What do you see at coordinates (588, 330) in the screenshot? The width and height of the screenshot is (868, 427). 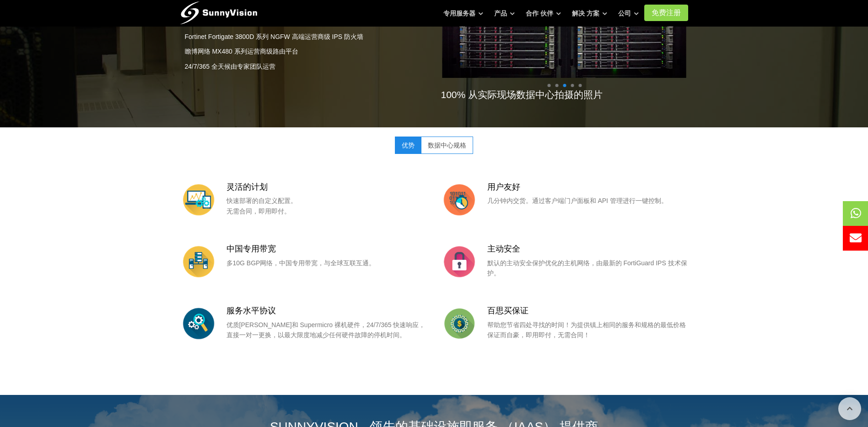 I see `p: 帮助您节省四处寻找的时间！为提供镇上相同的服务和规格的最低价格保证而自豪，即用即付，无需合同！` at bounding box center [588, 330].